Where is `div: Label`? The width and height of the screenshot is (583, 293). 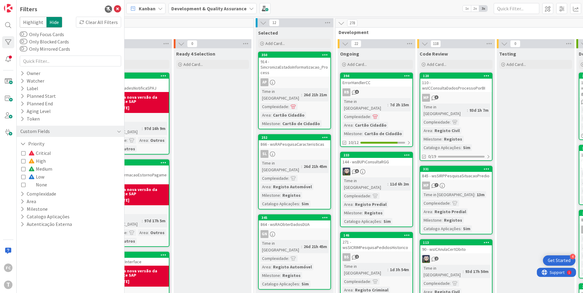
div: Label is located at coordinates (29, 88).